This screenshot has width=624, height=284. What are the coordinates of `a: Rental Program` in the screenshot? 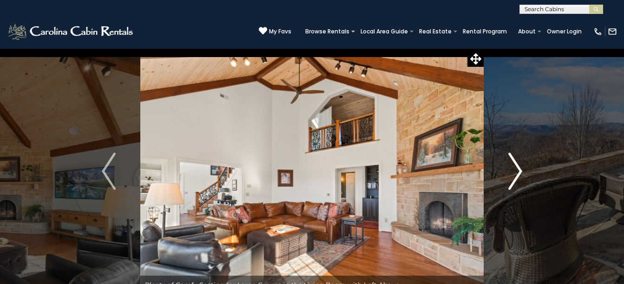 It's located at (484, 32).